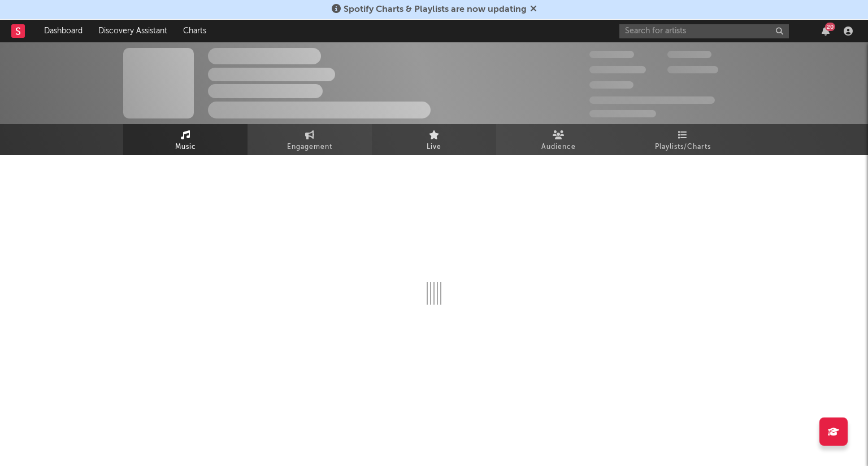  I want to click on span: 1 000 000, so click(693, 69).